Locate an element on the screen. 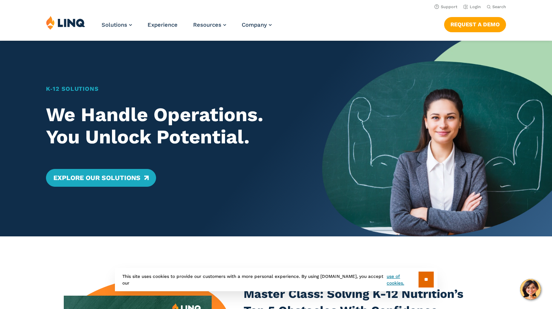 This screenshot has width=552, height=309. span: Experience is located at coordinates (162, 25).